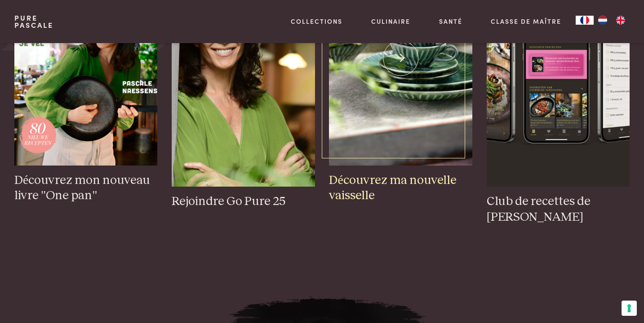 Image resolution: width=644 pixels, height=323 pixels. Describe the element at coordinates (602, 20) in the screenshot. I see `a: NL` at that location.